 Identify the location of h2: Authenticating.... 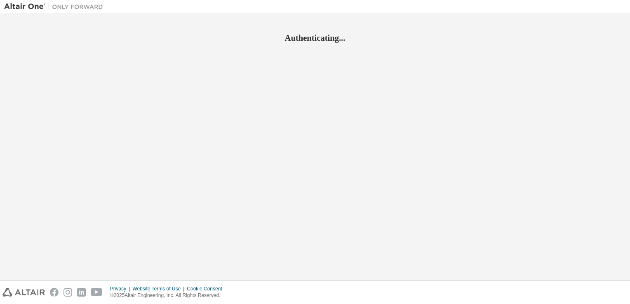
(315, 38).